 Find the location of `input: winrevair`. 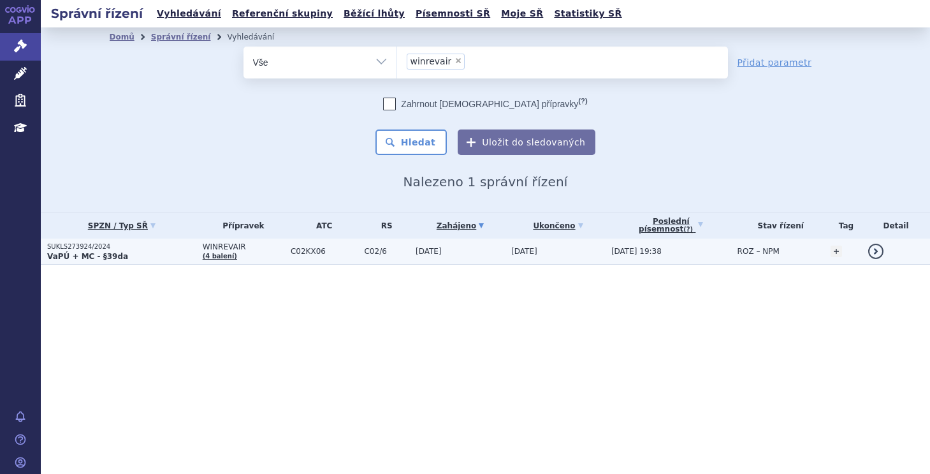

input: winrevair is located at coordinates (472, 61).